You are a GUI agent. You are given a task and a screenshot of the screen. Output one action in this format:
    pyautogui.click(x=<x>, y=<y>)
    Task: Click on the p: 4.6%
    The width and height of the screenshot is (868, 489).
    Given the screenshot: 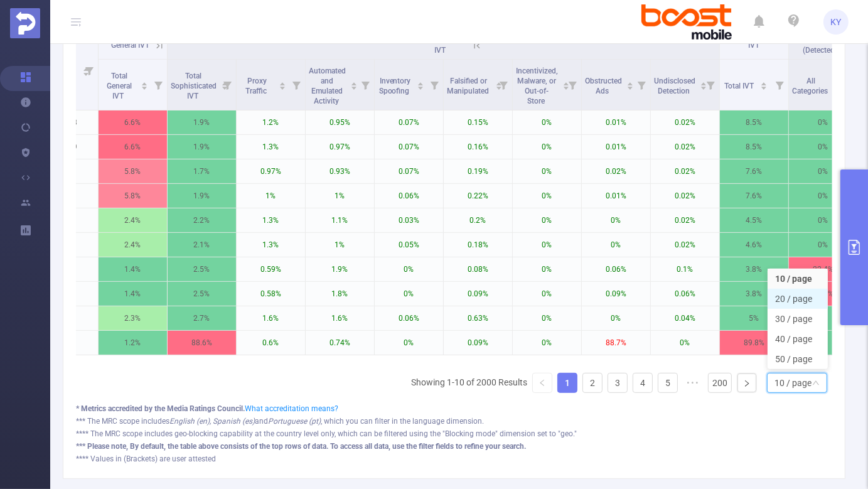 What is the action you would take?
    pyautogui.click(x=754, y=244)
    